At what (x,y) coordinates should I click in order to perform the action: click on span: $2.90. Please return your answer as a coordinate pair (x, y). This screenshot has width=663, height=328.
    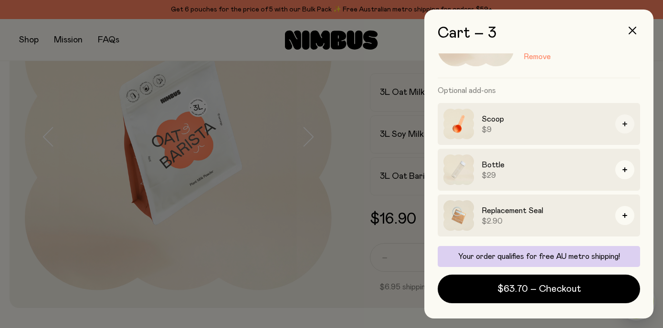
    Looking at the image, I should click on (544, 221).